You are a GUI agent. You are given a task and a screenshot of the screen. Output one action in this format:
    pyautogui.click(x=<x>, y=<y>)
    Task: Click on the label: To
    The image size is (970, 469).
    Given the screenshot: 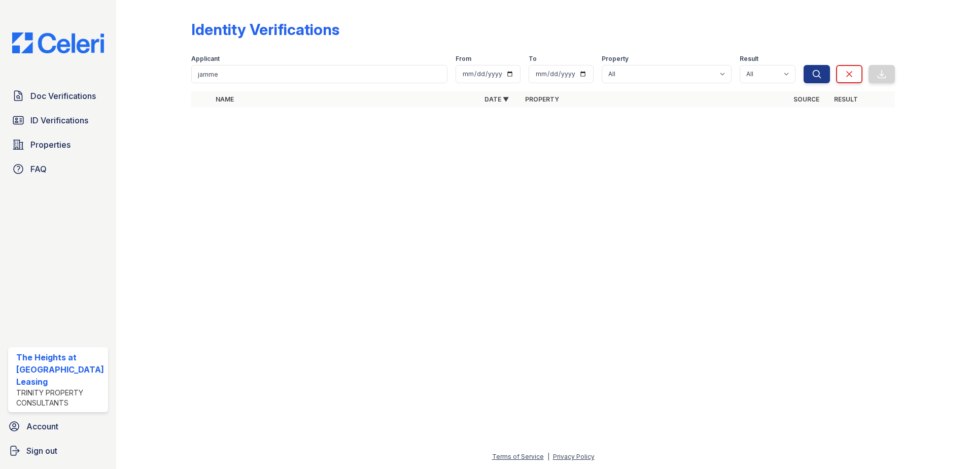 What is the action you would take?
    pyautogui.click(x=533, y=59)
    